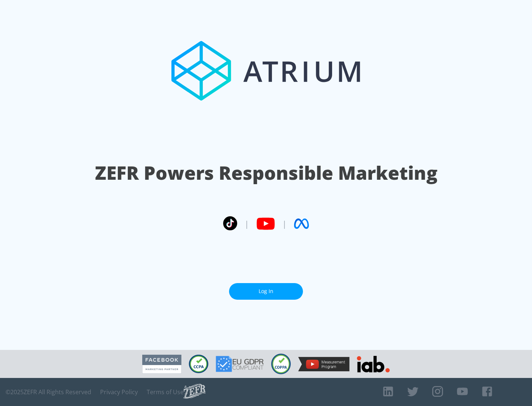  I want to click on img: YouTube Measurement Program, so click(324, 364).